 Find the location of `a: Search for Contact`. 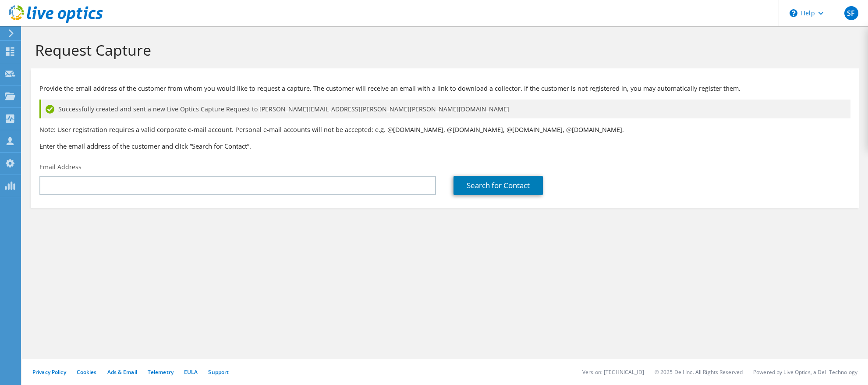

a: Search for Contact is located at coordinates (498, 185).